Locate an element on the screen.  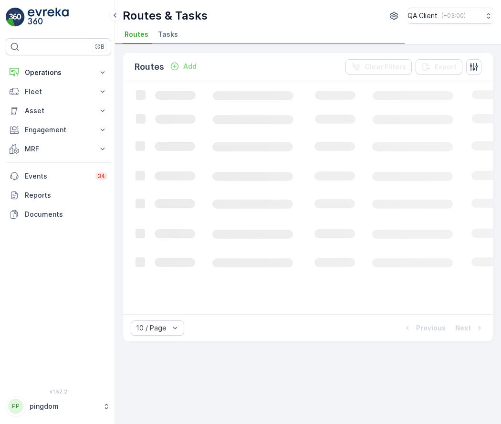
p: QA Client is located at coordinates (422, 16).